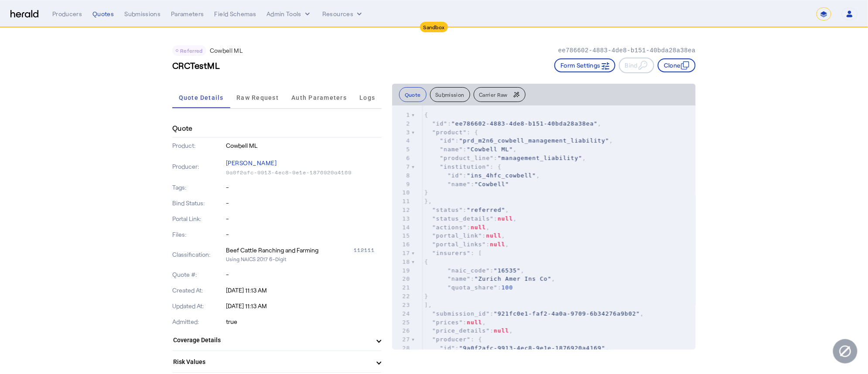 This screenshot has width=868, height=374. What do you see at coordinates (258, 98) in the screenshot?
I see `span: Raw Request` at bounding box center [258, 98].